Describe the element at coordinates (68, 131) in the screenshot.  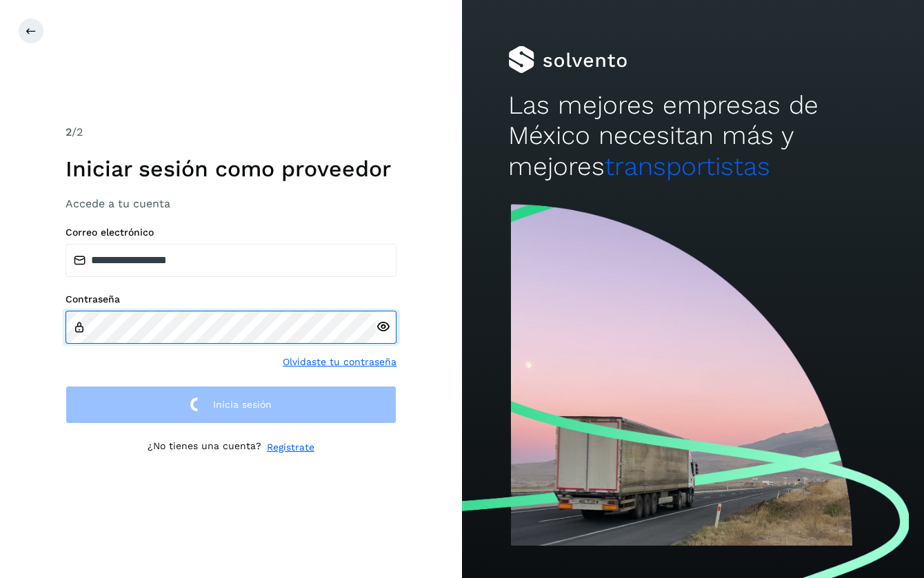
I see `span: 2` at that location.